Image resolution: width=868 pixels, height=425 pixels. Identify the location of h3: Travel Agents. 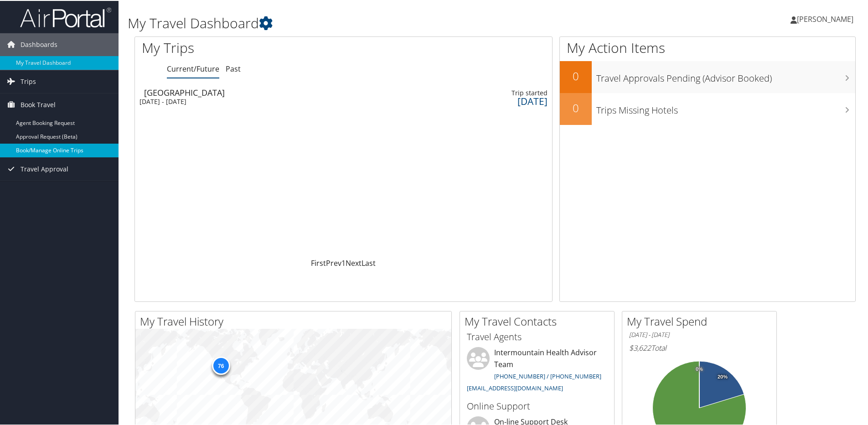
(537, 336).